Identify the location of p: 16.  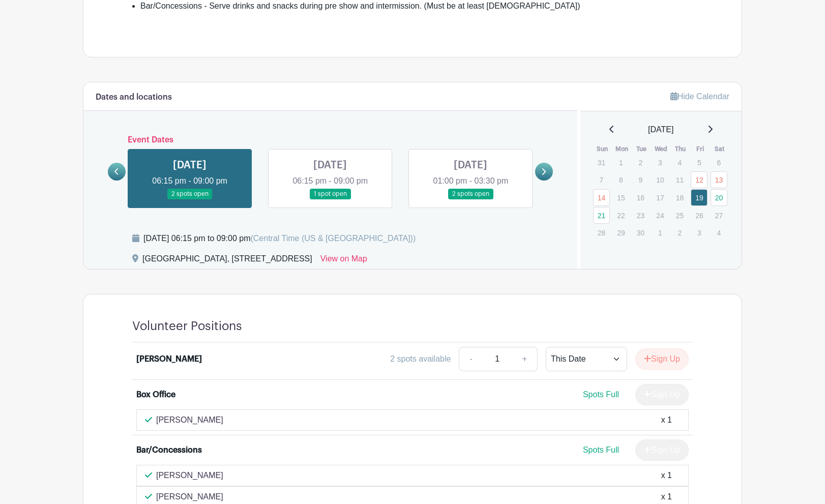
(640, 197).